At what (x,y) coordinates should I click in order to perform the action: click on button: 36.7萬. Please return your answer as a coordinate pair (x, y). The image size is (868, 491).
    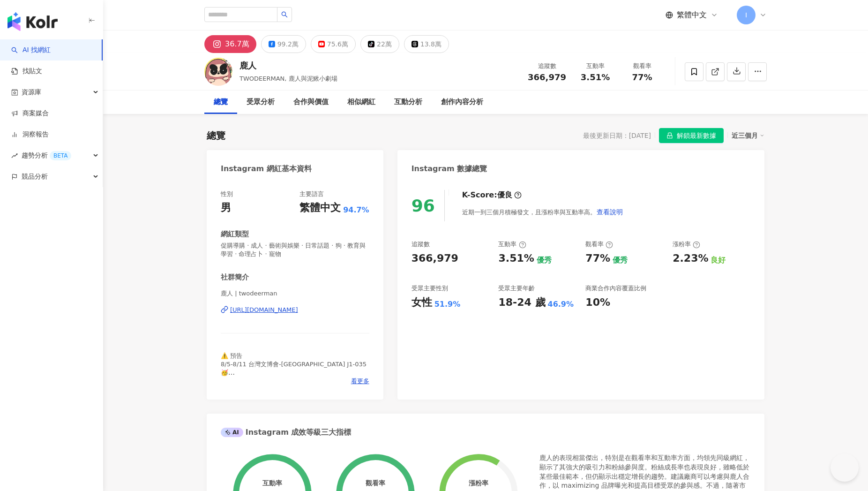
    Looking at the image, I should click on (231, 44).